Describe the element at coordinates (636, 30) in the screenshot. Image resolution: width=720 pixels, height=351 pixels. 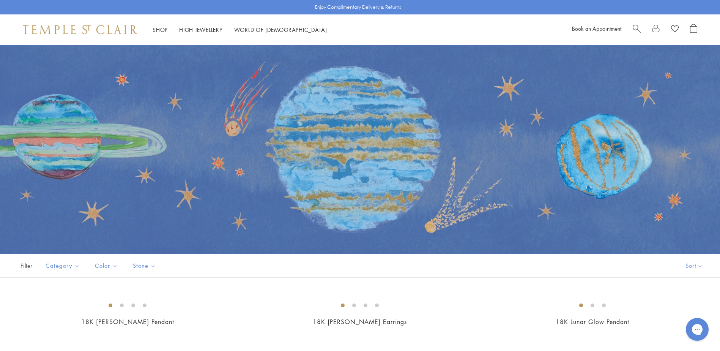
I see `a: Search` at that location.